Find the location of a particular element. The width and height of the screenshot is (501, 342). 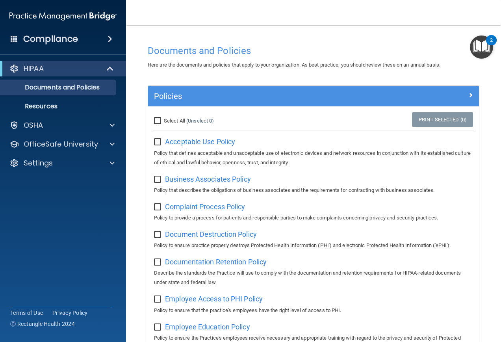

p: Policy to provide a process for patients and responsible parties to make complaints concerning pr... is located at coordinates (313, 218).